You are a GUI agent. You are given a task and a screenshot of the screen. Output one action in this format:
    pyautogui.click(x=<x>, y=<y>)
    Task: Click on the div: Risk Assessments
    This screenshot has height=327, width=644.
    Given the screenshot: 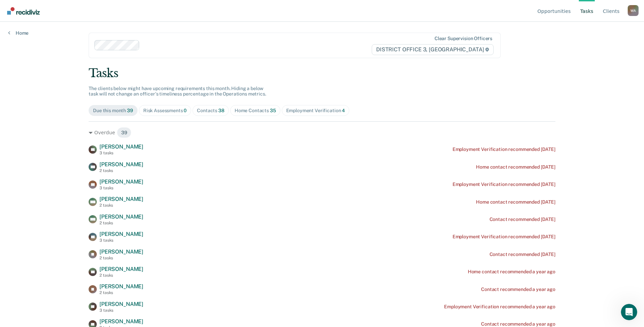 What is the action you would take?
    pyautogui.click(x=165, y=110)
    